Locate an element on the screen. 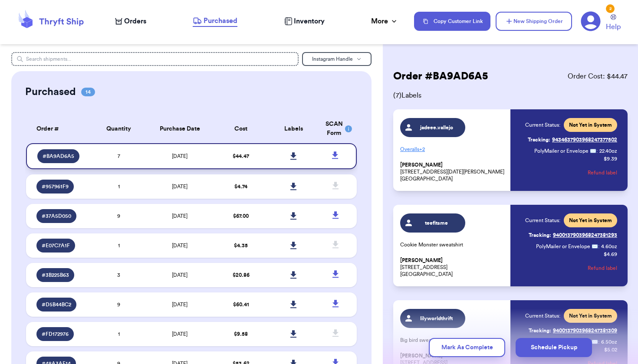  button: Mark As Complete is located at coordinates (467, 347).